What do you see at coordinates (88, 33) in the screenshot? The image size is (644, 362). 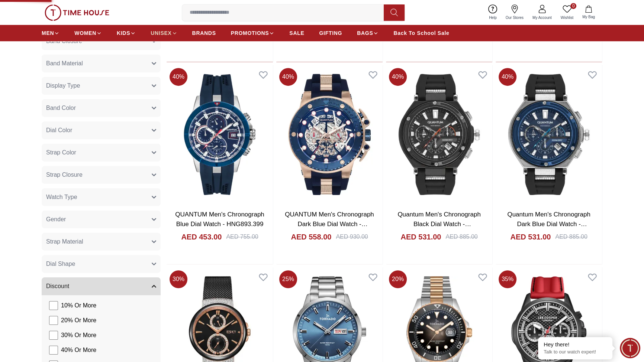 I see `a: WOMEN` at bounding box center [88, 33].